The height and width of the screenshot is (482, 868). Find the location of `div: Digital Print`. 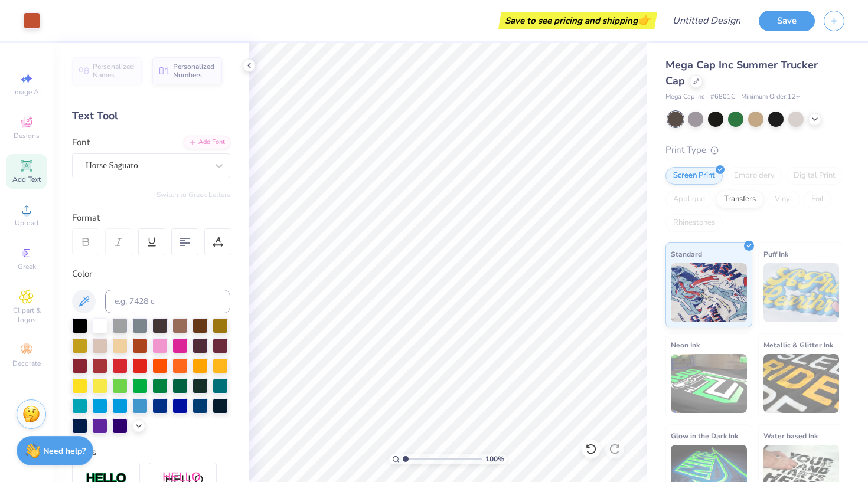

div: Digital Print is located at coordinates (814, 176).